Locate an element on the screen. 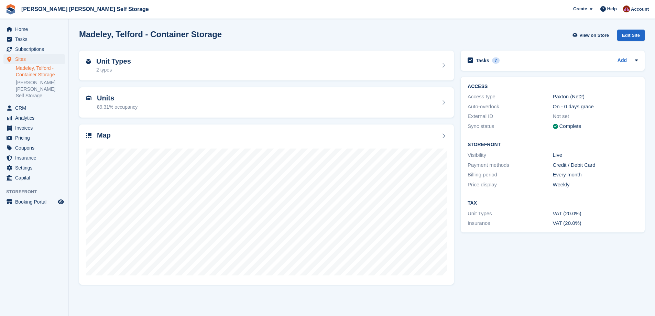  span: Subscriptions is located at coordinates (36, 49).